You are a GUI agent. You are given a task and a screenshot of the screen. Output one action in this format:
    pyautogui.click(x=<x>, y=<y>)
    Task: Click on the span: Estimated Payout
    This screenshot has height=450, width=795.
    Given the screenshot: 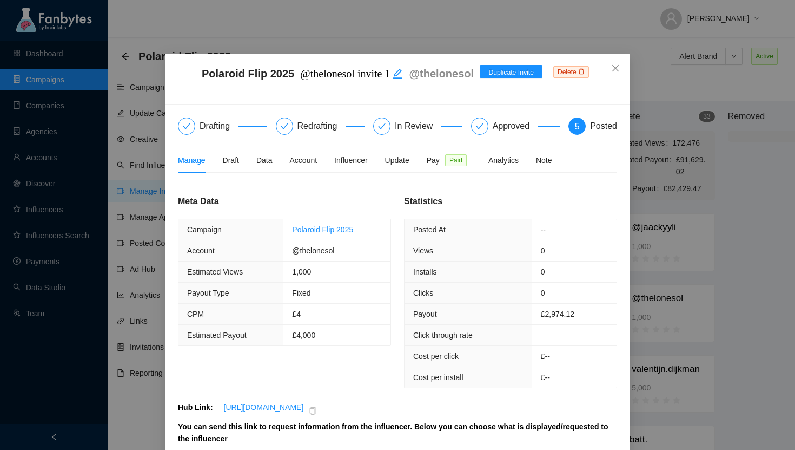 What is the action you would take?
    pyautogui.click(x=217, y=335)
    